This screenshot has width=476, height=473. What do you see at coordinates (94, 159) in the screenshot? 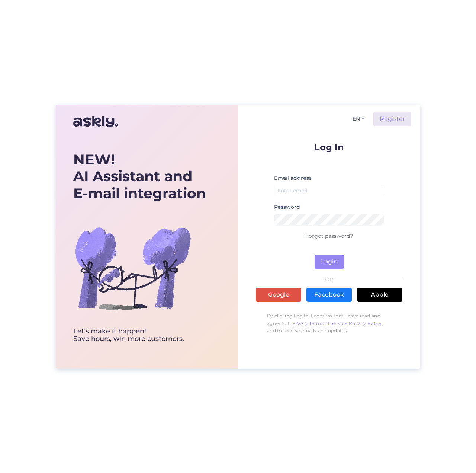
I see `b: NEW!` at bounding box center [94, 159].